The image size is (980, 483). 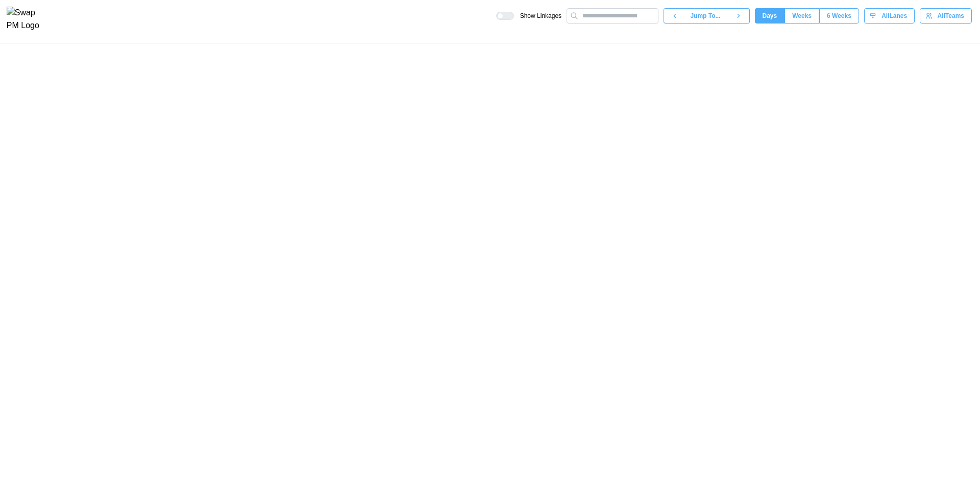 What do you see at coordinates (707, 16) in the screenshot?
I see `button: Jump To...` at bounding box center [707, 16].